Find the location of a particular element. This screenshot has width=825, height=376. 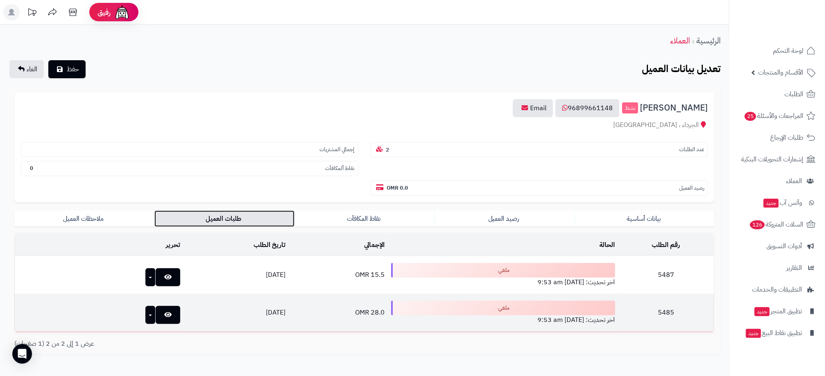

span: الطلبات is located at coordinates (794, 94).